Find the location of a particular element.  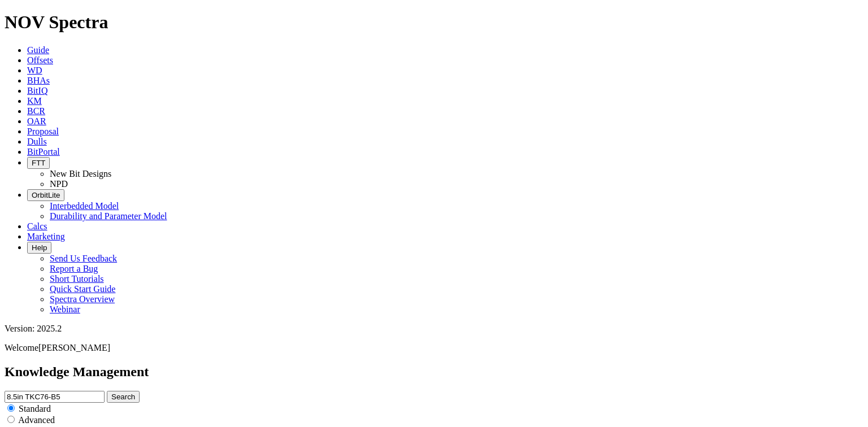

button: FTT is located at coordinates (38, 163).